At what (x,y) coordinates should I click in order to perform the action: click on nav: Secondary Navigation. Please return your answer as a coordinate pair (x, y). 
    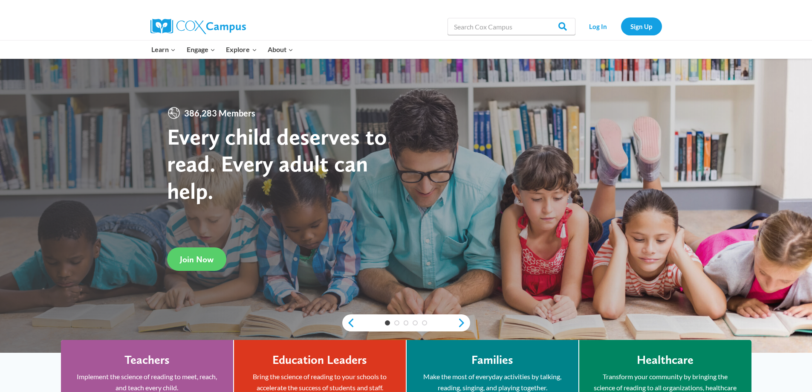
    Looking at the image, I should click on (621, 26).